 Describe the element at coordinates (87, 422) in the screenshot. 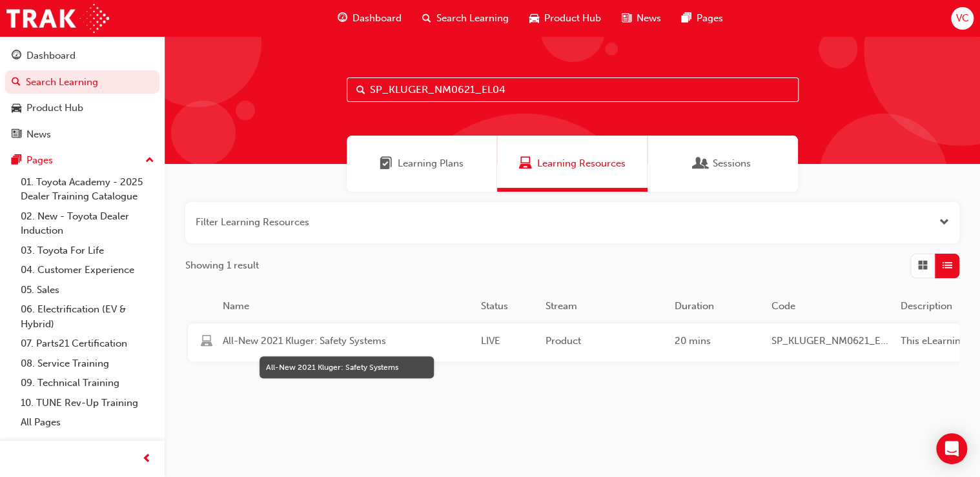

I see `a: All Pages` at that location.